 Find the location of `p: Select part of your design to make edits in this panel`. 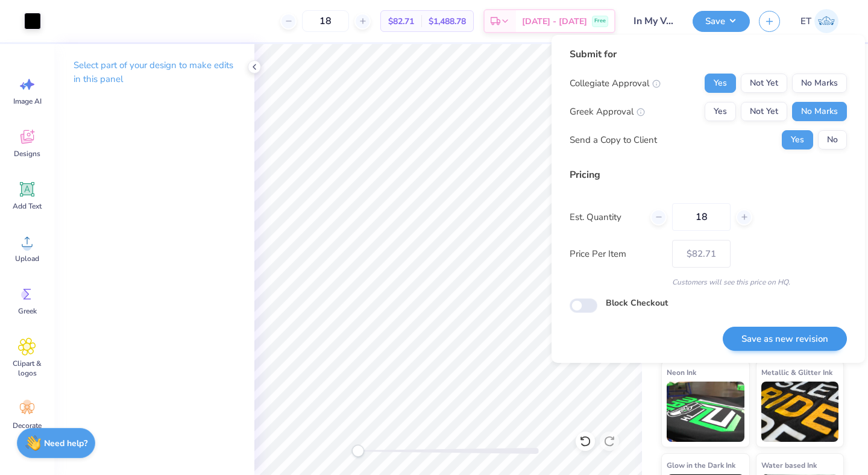

p: Select part of your design to make edits in this panel is located at coordinates (155, 73).